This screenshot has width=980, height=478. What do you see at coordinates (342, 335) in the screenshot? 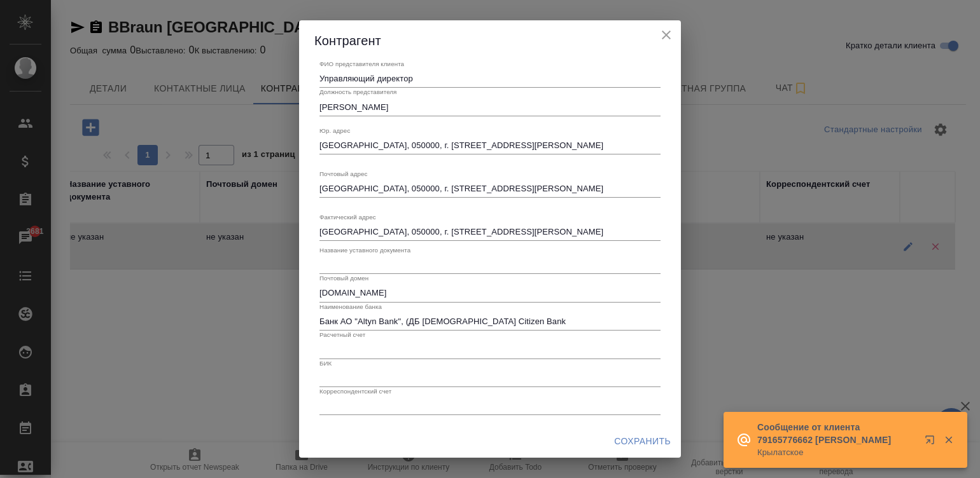
I see `label: Расчетный счет` at bounding box center [342, 335].